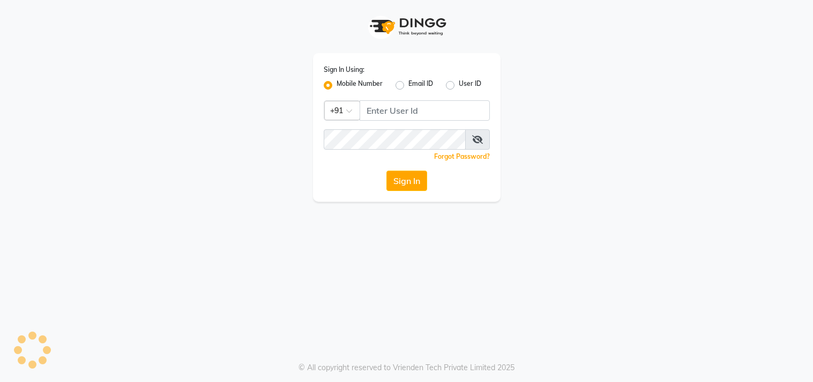 This screenshot has height=382, width=813. What do you see at coordinates (407, 26) in the screenshot?
I see `img: logo1.svg` at bounding box center [407, 26].